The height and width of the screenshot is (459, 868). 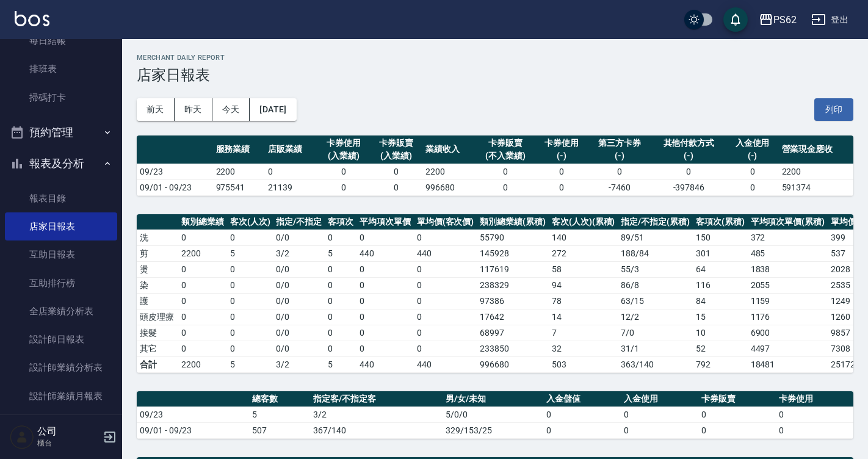 What do you see at coordinates (720, 364) in the screenshot?
I see `td: 792` at bounding box center [720, 364].